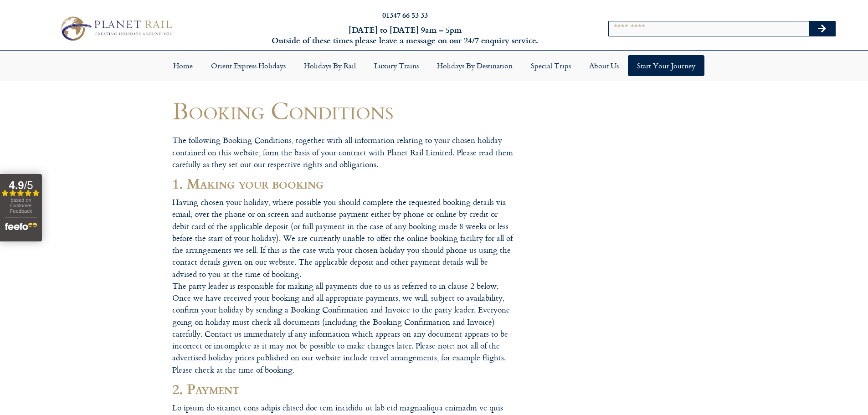 This screenshot has height=415, width=868. What do you see at coordinates (330, 65) in the screenshot?
I see `a: Holidays by Rail` at bounding box center [330, 65].